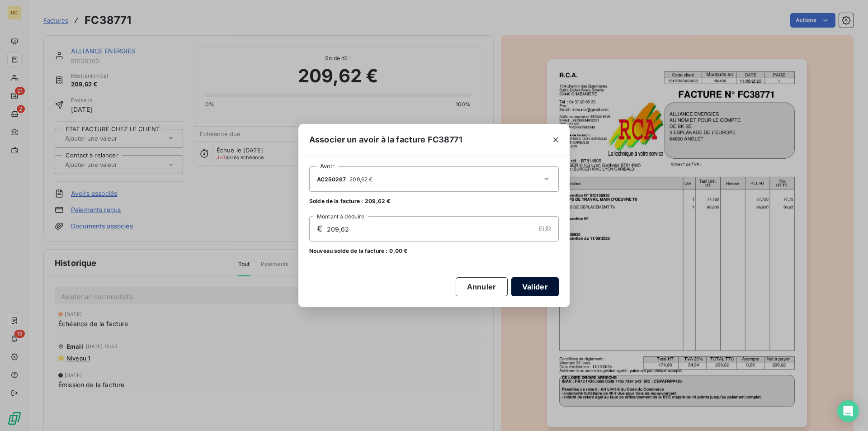  Describe the element at coordinates (331, 179) in the screenshot. I see `span: AC250267` at that location.